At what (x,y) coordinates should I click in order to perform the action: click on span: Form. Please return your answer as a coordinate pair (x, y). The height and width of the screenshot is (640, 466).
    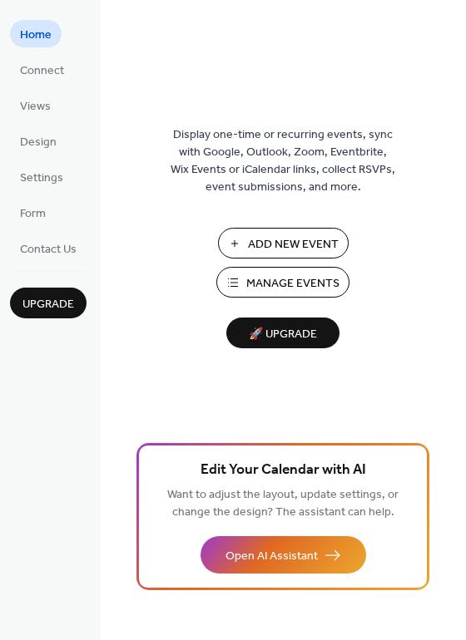
    Looking at the image, I should click on (32, 214).